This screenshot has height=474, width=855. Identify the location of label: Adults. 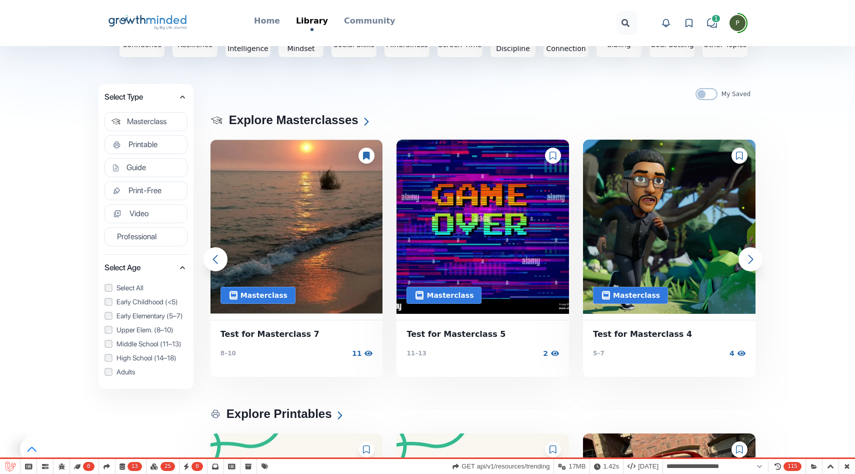
(146, 372).